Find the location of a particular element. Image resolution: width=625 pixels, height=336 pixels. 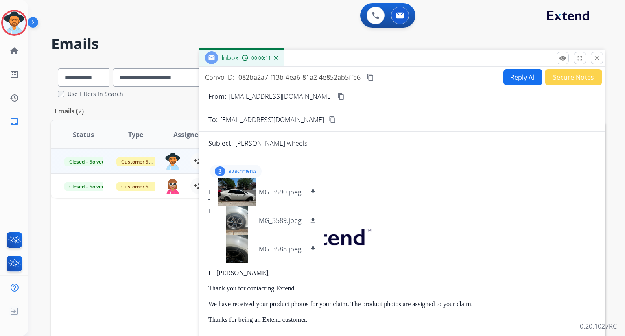

div: Date: is located at coordinates (402, 211).